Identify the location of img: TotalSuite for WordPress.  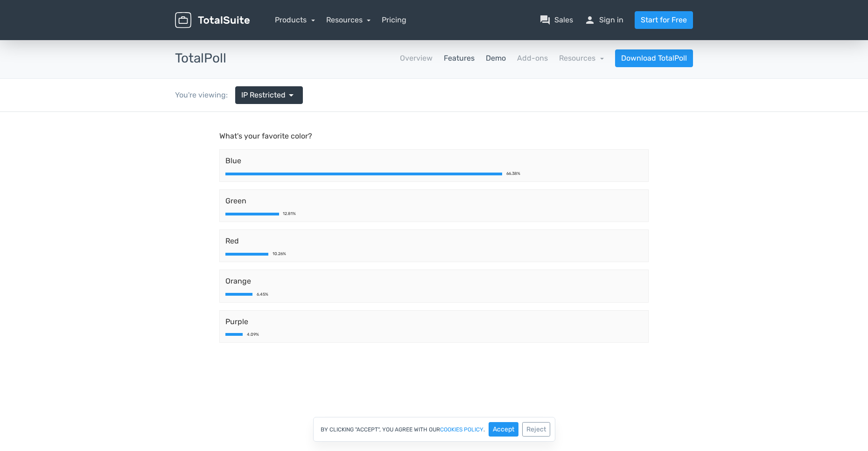
(212, 20).